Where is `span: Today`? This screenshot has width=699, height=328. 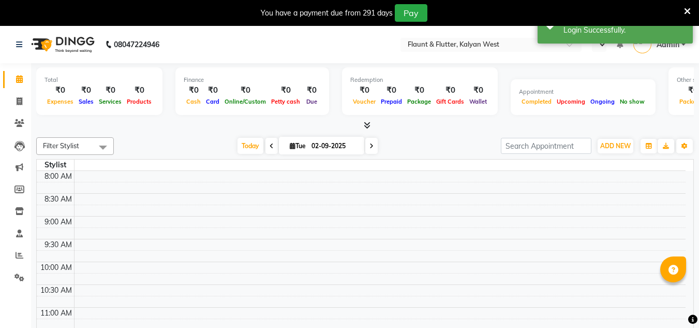 span: Today is located at coordinates (251, 145).